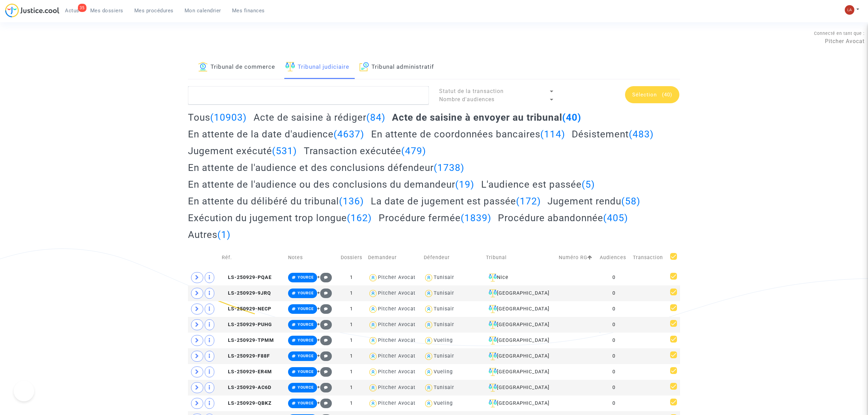  What do you see at coordinates (276, 134) in the screenshot?
I see `h2: En attente de la date d'audience` at bounding box center [276, 134].